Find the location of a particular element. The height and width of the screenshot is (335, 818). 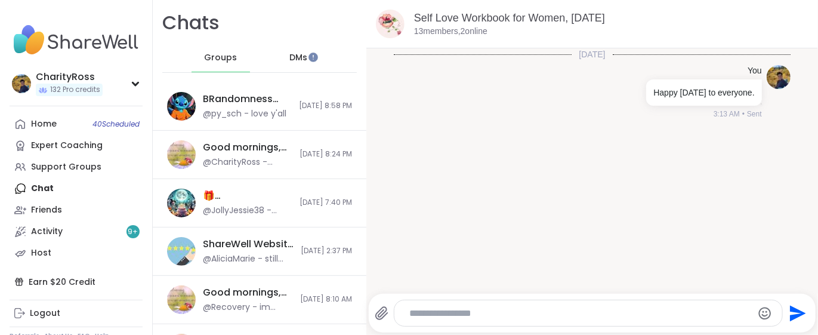

span: 132 Pro credits is located at coordinates (75, 89).